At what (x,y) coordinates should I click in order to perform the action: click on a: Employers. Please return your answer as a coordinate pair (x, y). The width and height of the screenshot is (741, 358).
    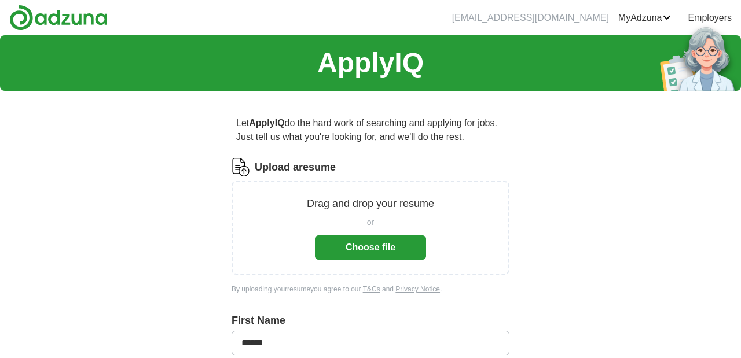
    Looking at the image, I should click on (709, 18).